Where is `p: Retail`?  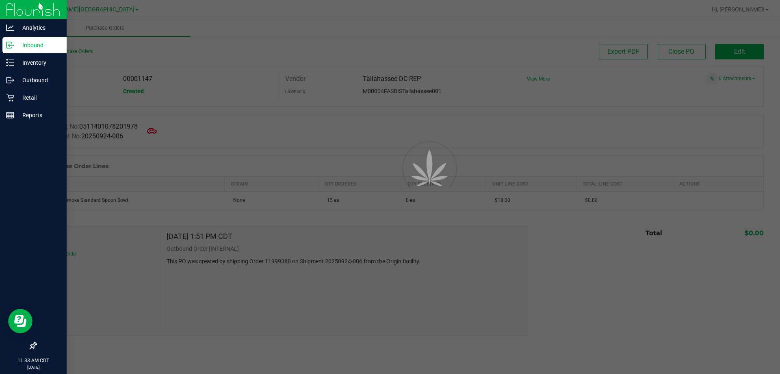
p: Retail is located at coordinates (39, 98).